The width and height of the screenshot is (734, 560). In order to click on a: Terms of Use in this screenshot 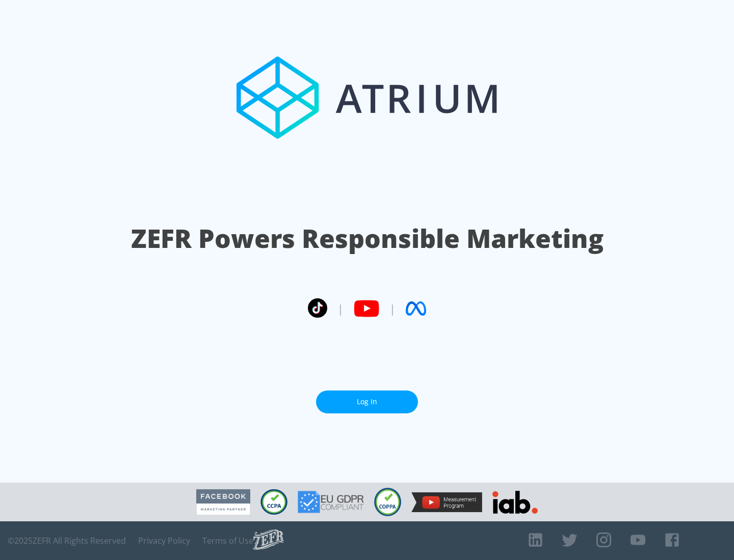, I will do `click(228, 541)`.